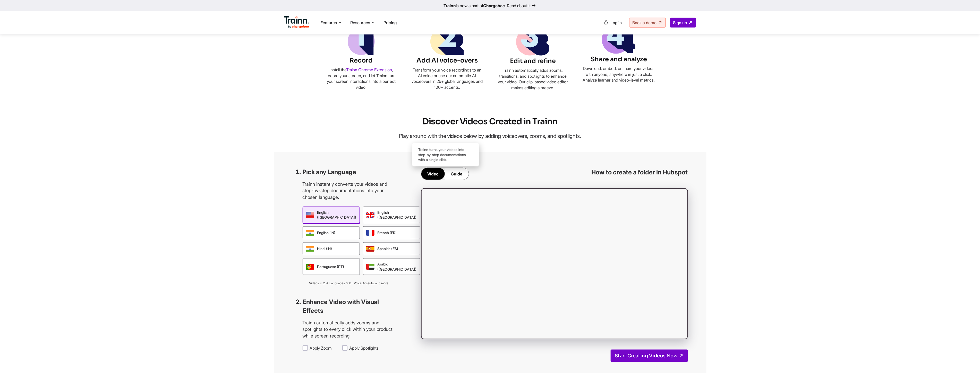 Image resolution: width=980 pixels, height=373 pixels. What do you see at coordinates (618, 74) in the screenshot?
I see `p: Download, embed, or share your videos with anyone, anywhere in just a click. Analyze learner and ...` at bounding box center [618, 74].